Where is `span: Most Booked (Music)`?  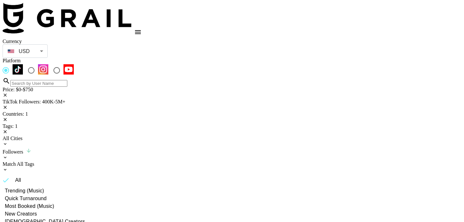 span: Most Booked (Music) is located at coordinates (29, 207).